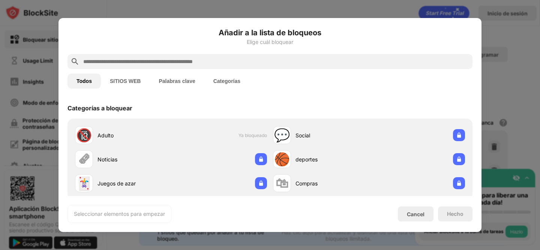 This screenshot has height=250, width=540. What do you see at coordinates (84, 81) in the screenshot?
I see `button: Todos` at bounding box center [84, 81].